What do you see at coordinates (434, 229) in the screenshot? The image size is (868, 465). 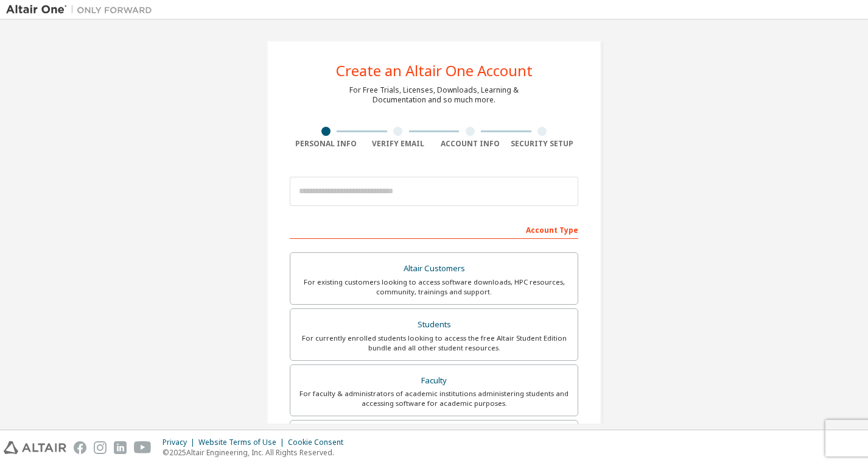 I see `div: Account Type` at bounding box center [434, 229].